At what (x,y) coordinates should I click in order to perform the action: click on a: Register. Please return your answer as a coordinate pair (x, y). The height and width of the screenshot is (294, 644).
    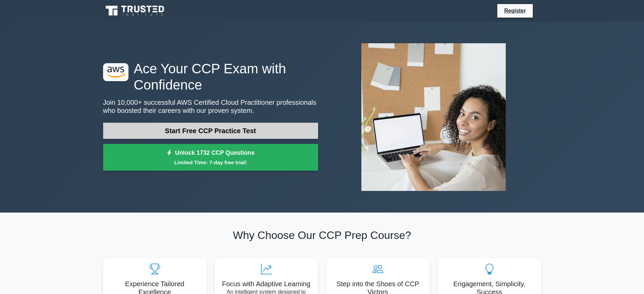
    Looking at the image, I should click on (515, 10).